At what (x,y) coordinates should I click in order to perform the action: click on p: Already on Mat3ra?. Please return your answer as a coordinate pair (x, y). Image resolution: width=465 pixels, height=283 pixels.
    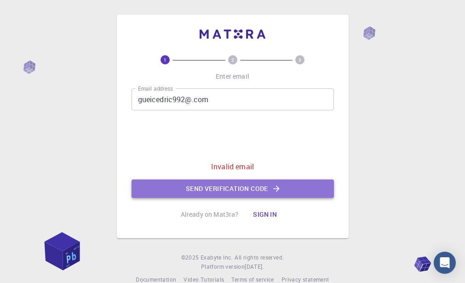
    Looking at the image, I should click on (210, 215).